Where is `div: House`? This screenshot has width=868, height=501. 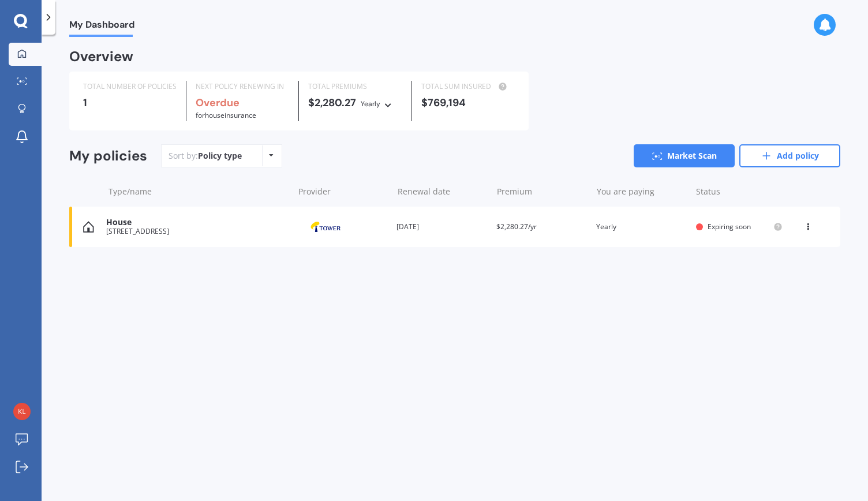 div: House is located at coordinates (197, 222).